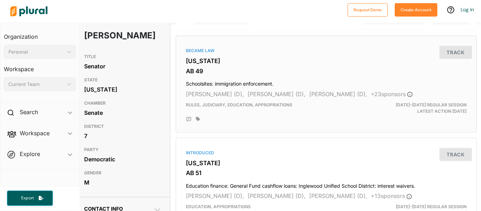  What do you see at coordinates (416, 10) in the screenshot?
I see `button: Create Account` at bounding box center [416, 10].